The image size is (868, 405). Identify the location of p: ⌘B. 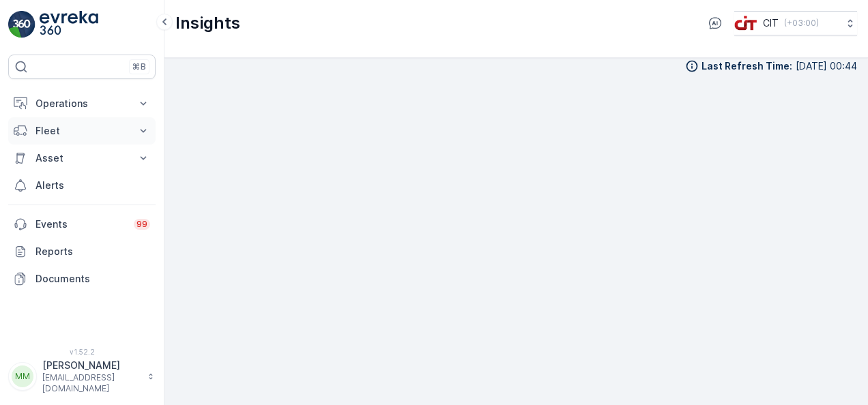
(140, 67).